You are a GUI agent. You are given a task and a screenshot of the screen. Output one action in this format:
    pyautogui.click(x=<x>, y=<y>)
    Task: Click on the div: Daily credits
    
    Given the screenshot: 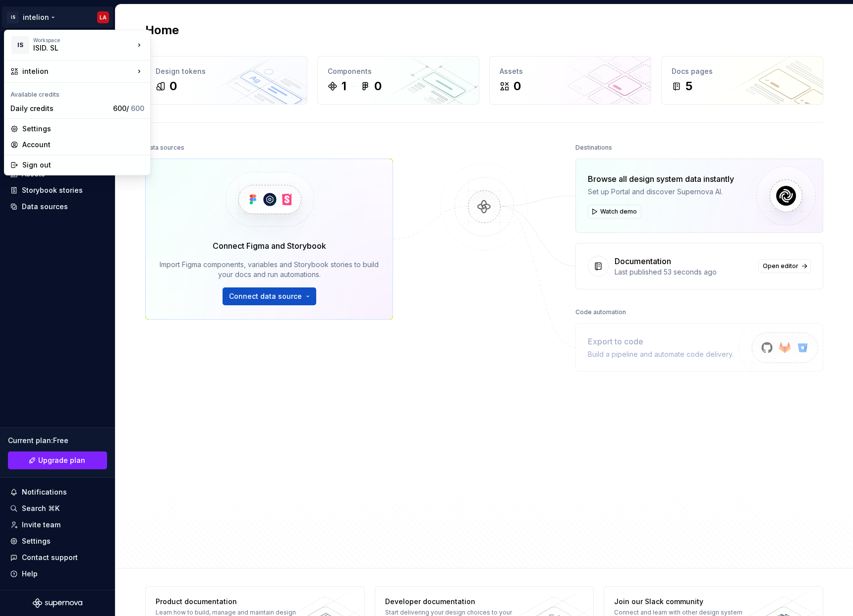 What is the action you would take?
    pyautogui.click(x=60, y=109)
    